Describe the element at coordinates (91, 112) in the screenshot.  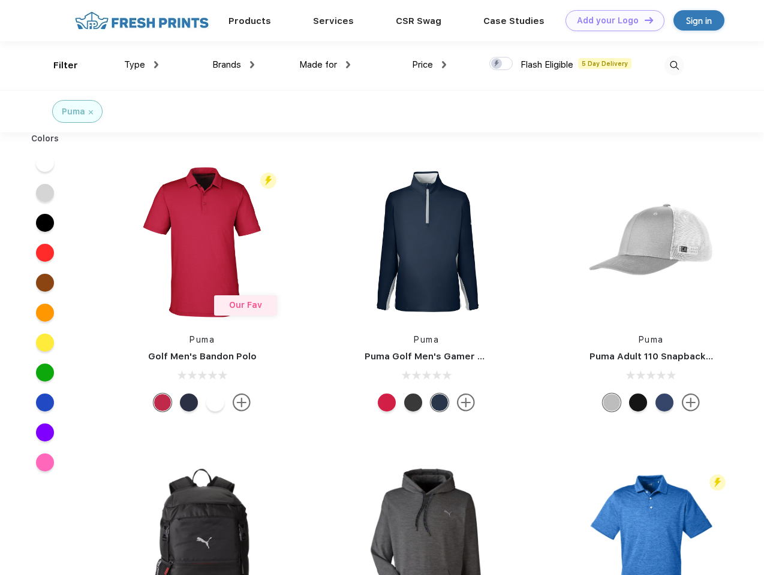
I see `img: filter_cancel.svg` at that location.